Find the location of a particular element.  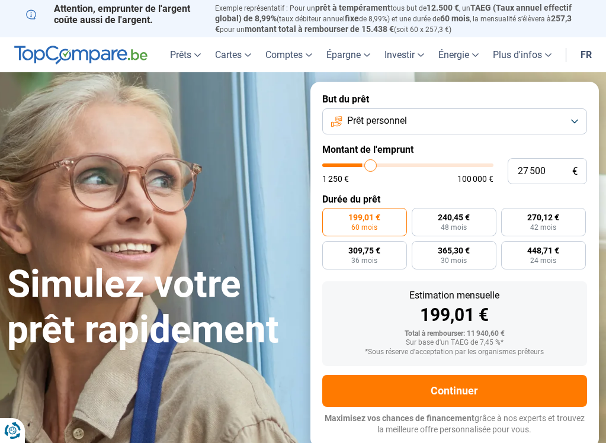

div: 199,01 € is located at coordinates (455, 315).